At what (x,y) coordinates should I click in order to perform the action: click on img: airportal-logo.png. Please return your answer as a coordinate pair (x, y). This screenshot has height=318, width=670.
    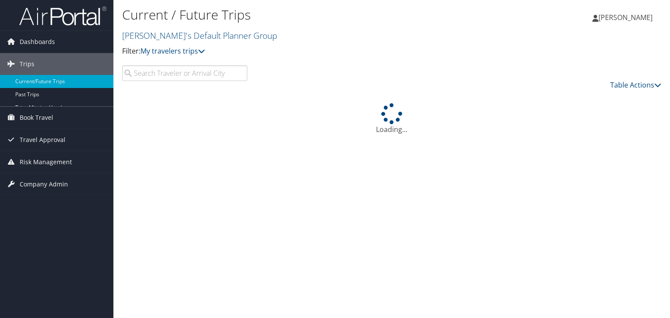
    Looking at the image, I should click on (63, 16).